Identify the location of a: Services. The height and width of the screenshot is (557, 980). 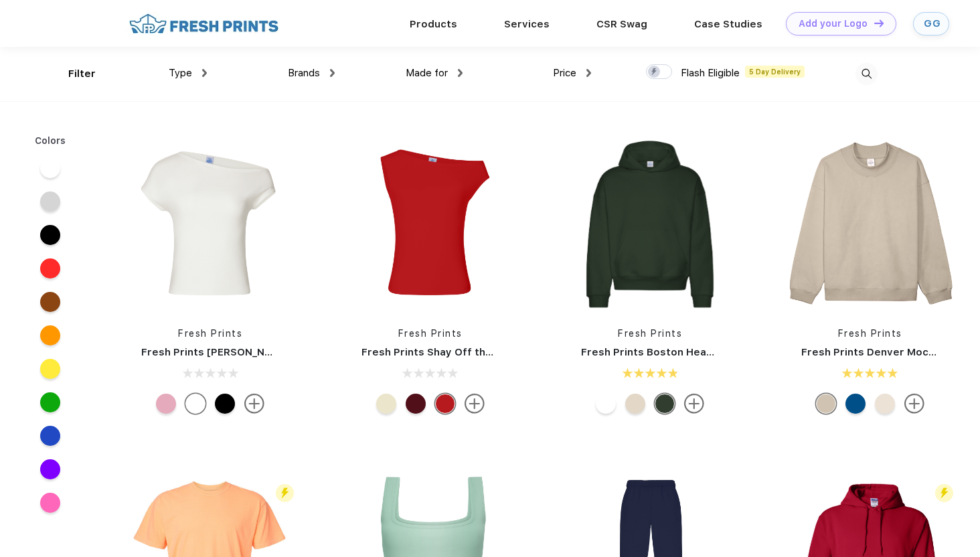
(527, 24).